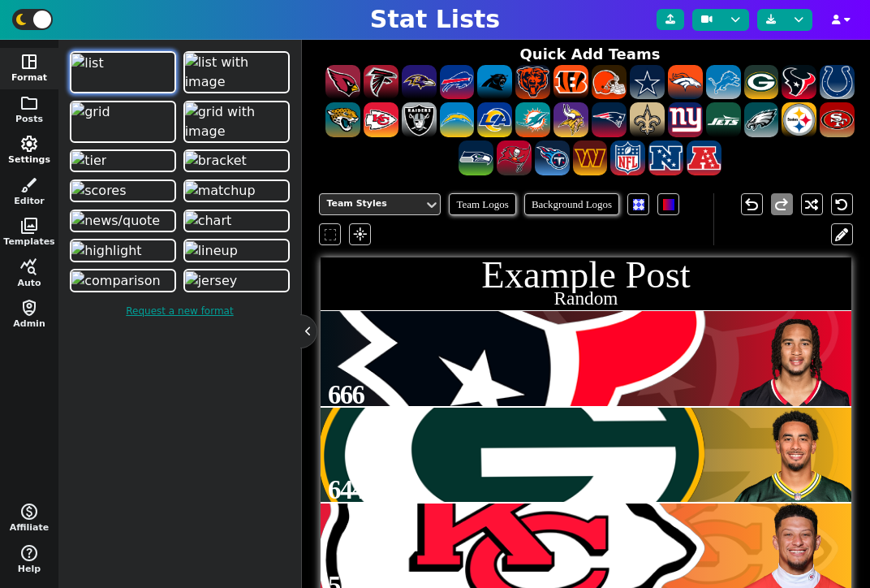 The height and width of the screenshot is (588, 870). Describe the element at coordinates (752, 204) in the screenshot. I see `button: undo` at that location.